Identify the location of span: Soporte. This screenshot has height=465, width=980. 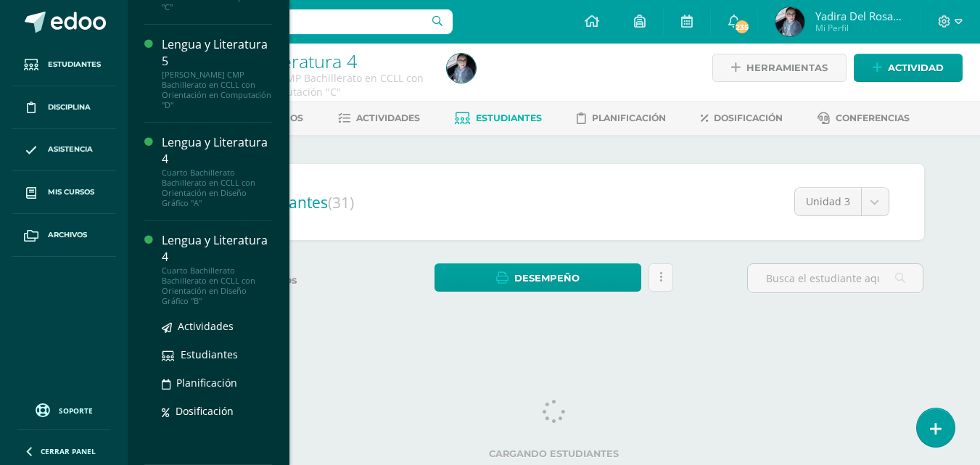
(75, 411).